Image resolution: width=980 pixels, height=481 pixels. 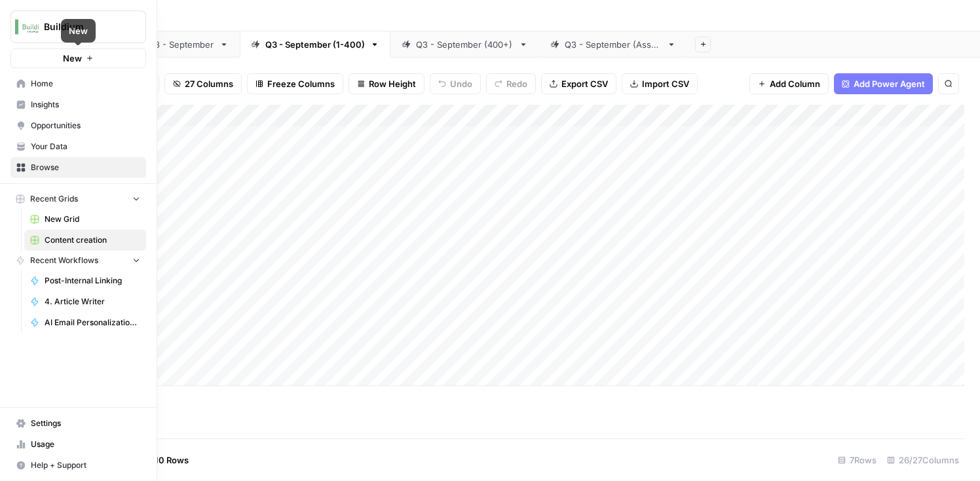 I want to click on span: Content creation, so click(x=92, y=240).